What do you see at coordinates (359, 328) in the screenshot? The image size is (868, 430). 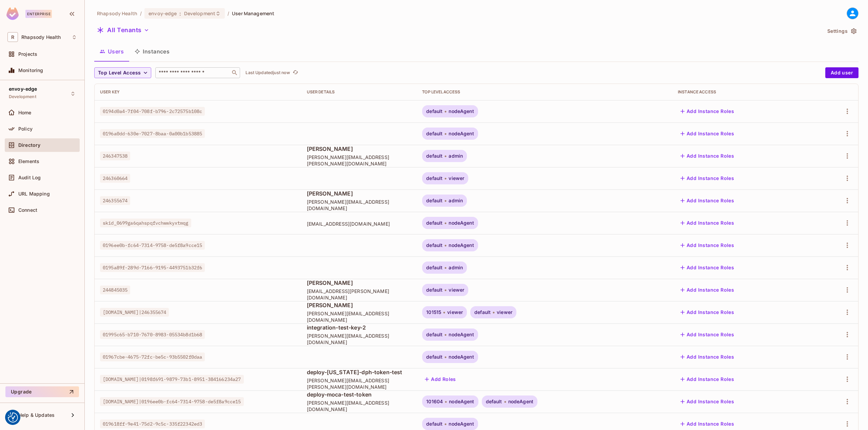 I see `span: integration-test-key-2` at bounding box center [359, 328].